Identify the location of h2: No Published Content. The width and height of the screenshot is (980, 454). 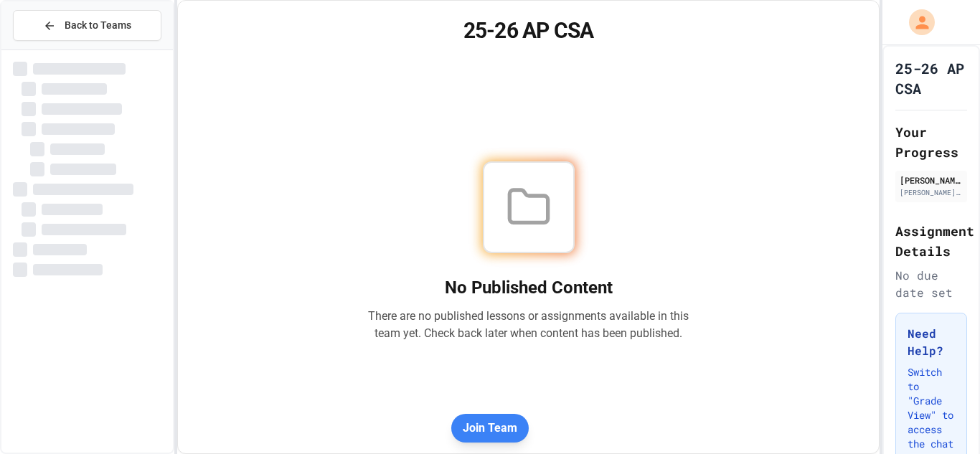
(529, 287).